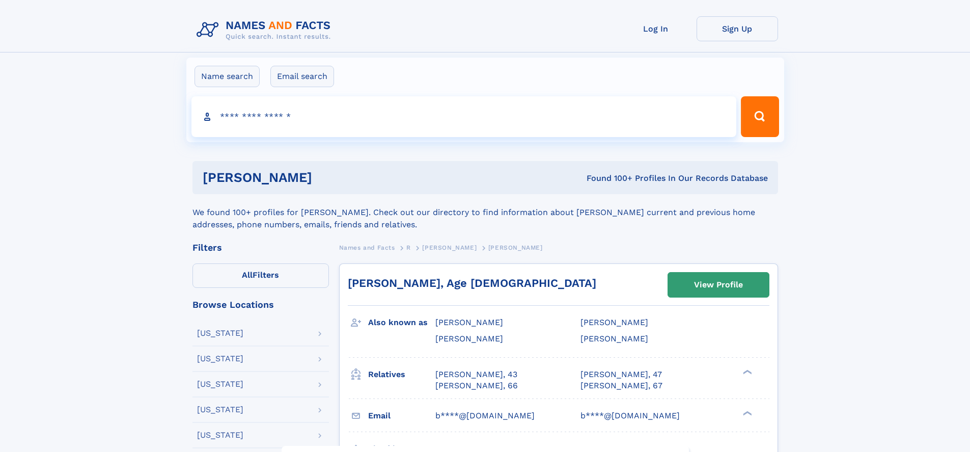  What do you see at coordinates (266, 30) in the screenshot?
I see `img: Logo Names and Facts` at bounding box center [266, 30].